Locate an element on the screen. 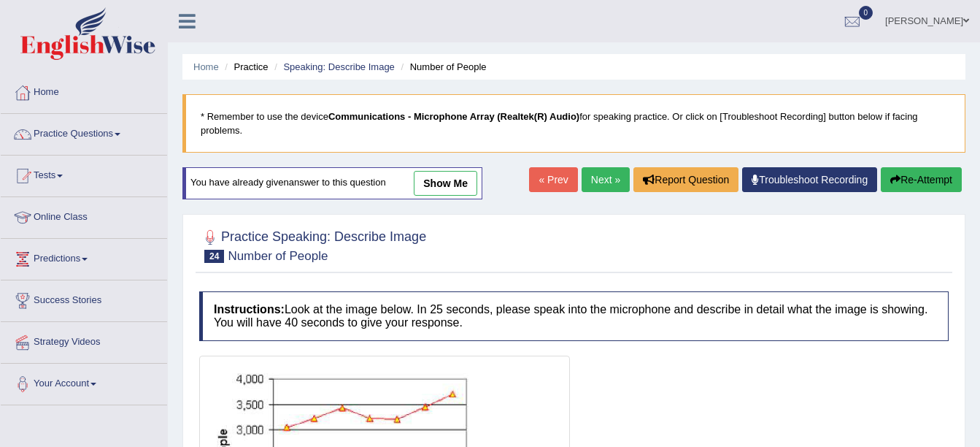 The width and height of the screenshot is (980, 447). a: Speaking: Describe Image is located at coordinates (339, 66).